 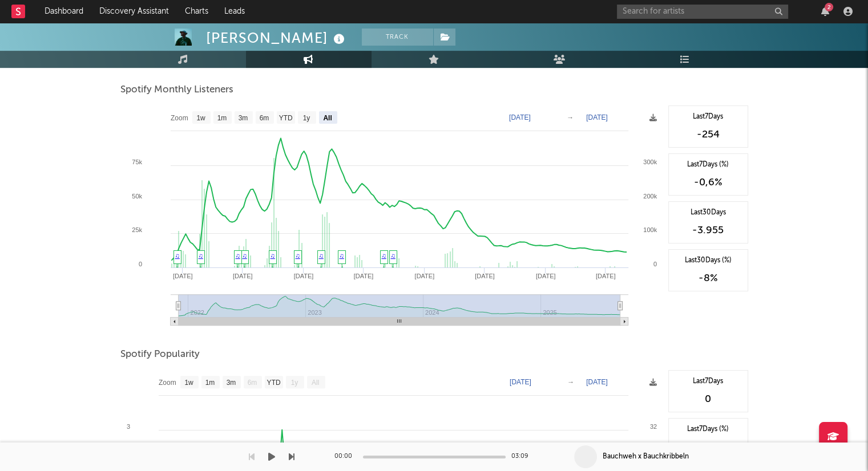 I want to click on div: 0, so click(x=708, y=399).